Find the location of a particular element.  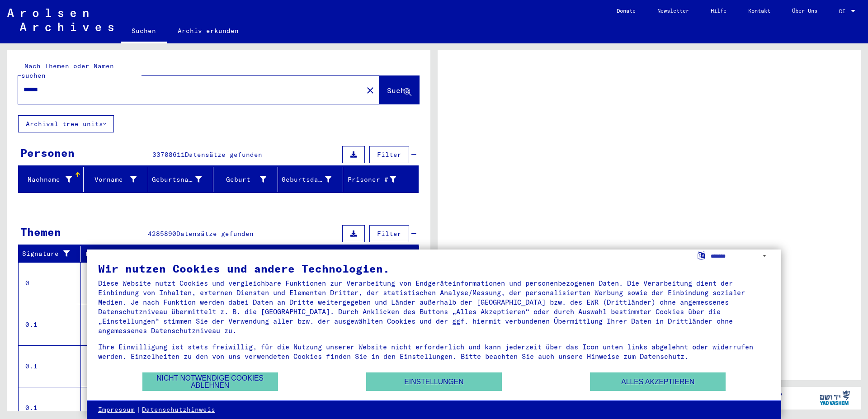

a: Impressum is located at coordinates (116, 410).